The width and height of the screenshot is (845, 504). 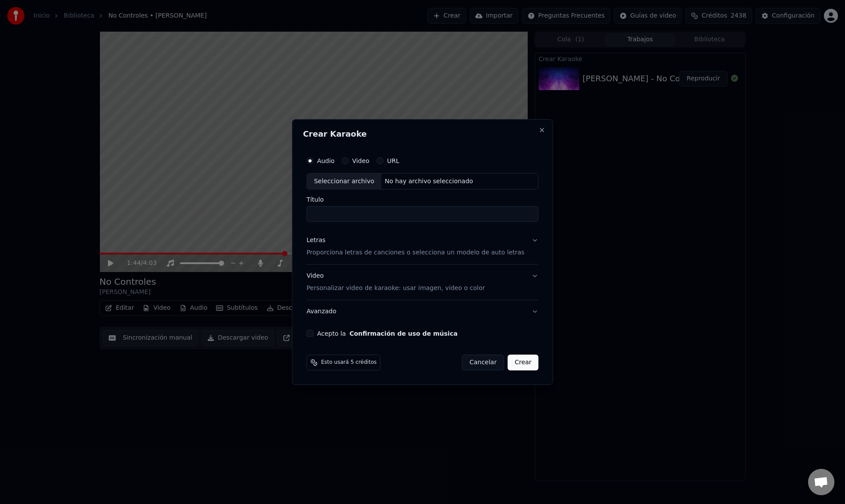 What do you see at coordinates (415, 253) in the screenshot?
I see `p: Proporciona letras de canciones o selecciona un modelo de auto letras` at bounding box center [415, 253].